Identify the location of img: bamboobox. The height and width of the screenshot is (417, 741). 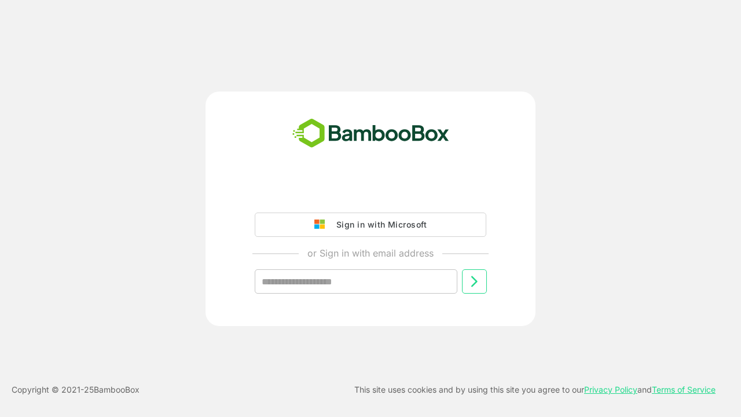
(370, 134).